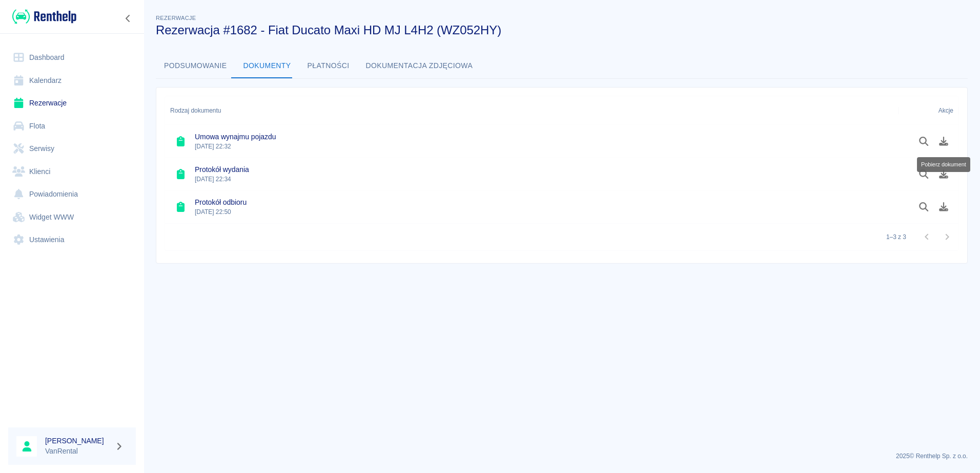  What do you see at coordinates (267, 66) in the screenshot?
I see `button: Dokumenty` at bounding box center [267, 66].